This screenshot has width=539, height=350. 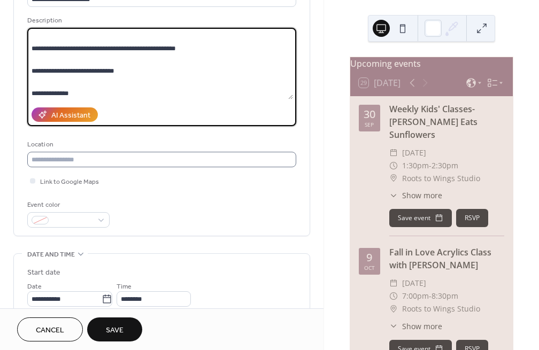 I want to click on span: Date, so click(x=34, y=287).